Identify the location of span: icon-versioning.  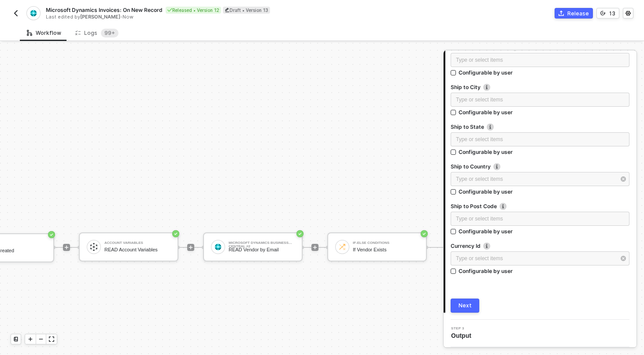
(603, 14).